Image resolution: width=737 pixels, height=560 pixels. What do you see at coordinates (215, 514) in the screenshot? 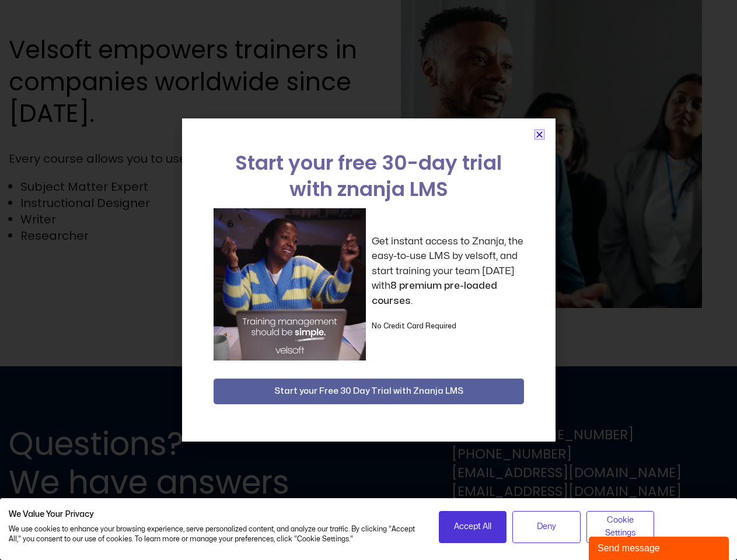
I see `h2: We Value Your Privacy` at bounding box center [215, 514].